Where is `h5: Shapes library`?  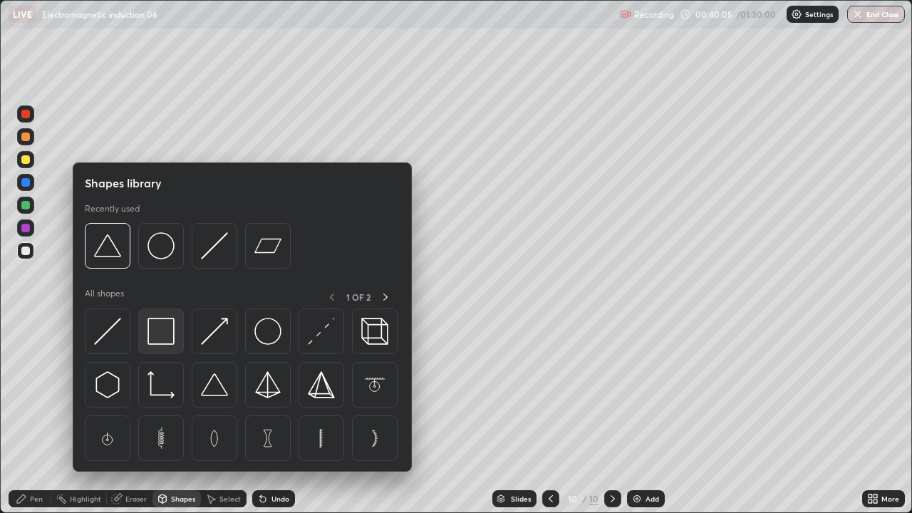
h5: Shapes library is located at coordinates (123, 183).